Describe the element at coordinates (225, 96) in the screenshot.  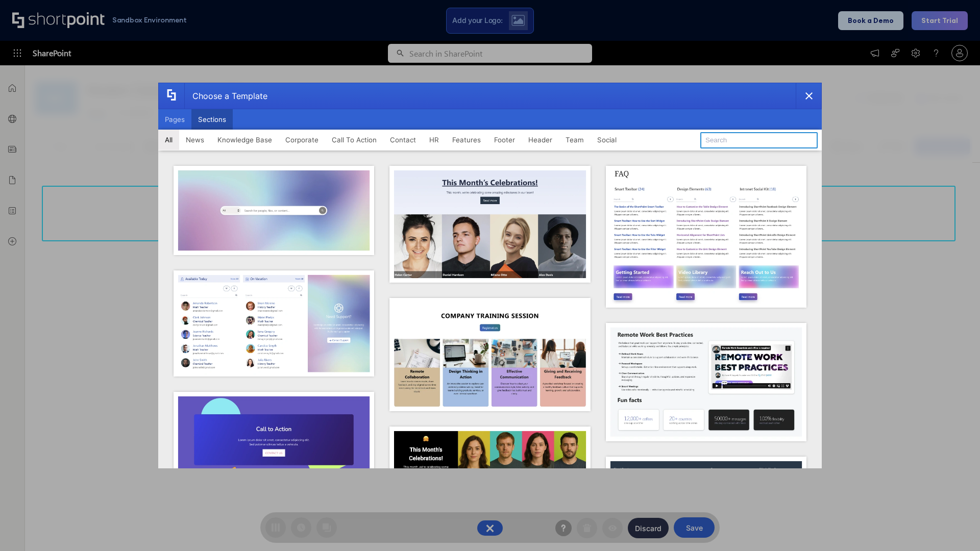
I see `div: Choose a Template` at that location.